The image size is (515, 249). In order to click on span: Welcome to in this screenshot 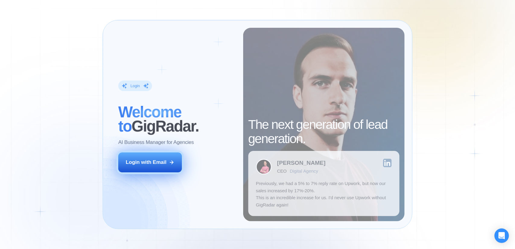, I will do `click(150, 119)`.